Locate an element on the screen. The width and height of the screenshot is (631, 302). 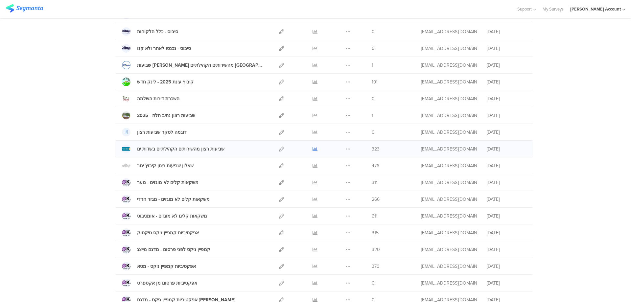
div: שאלון שביעות רצון קיבוץ יגור is located at coordinates (165, 166).